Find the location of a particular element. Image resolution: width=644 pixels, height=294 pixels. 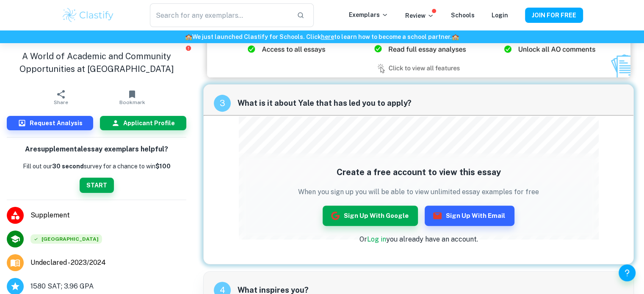

button: Sign up with Google is located at coordinates (370, 216).